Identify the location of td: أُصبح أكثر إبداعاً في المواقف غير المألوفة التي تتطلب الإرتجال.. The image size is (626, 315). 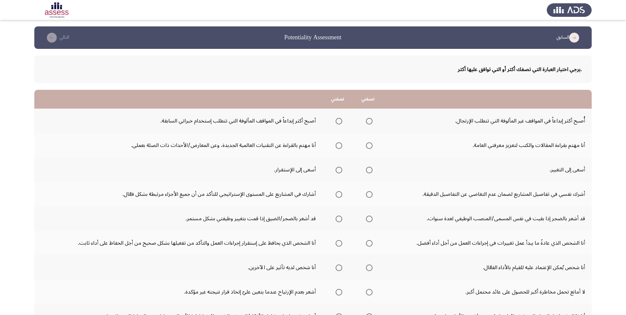
(488, 121).